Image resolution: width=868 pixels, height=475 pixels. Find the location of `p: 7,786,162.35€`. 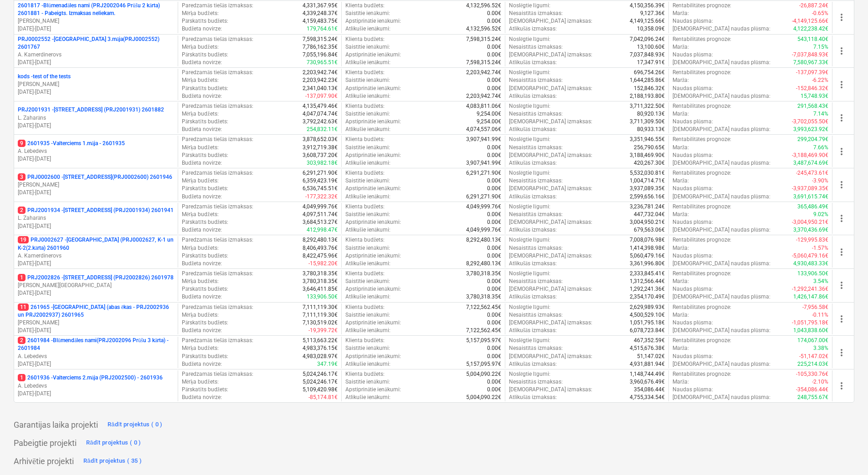

p: 7,786,162.35€ is located at coordinates (320, 47).